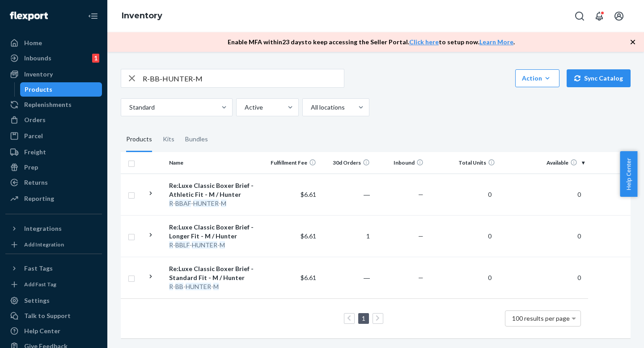 The width and height of the screenshot is (644, 348). I want to click on button: Action, so click(537, 78).